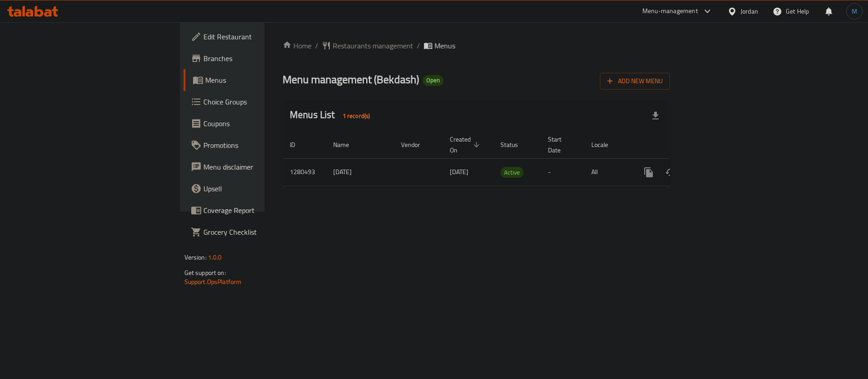  Describe the element at coordinates (356, 116) in the screenshot. I see `div: Total records count` at that location.